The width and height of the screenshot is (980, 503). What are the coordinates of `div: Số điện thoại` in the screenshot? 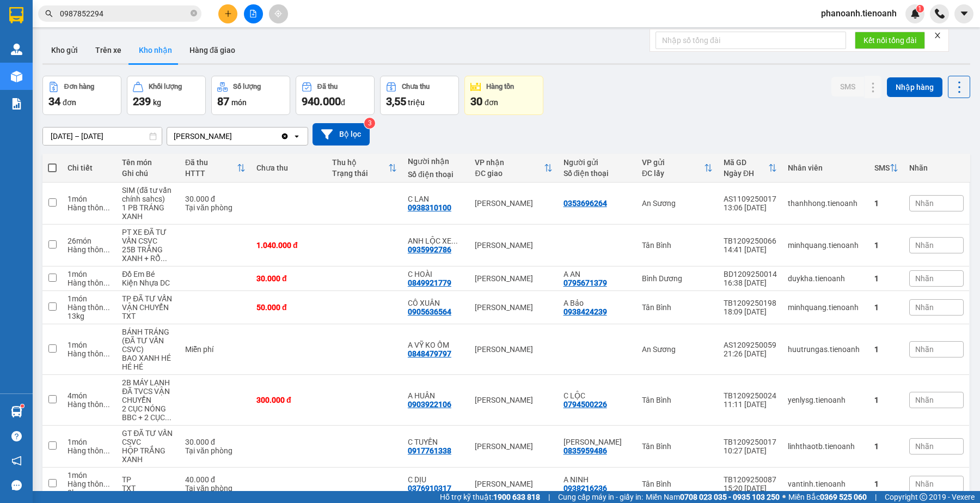 It's located at (436, 174).